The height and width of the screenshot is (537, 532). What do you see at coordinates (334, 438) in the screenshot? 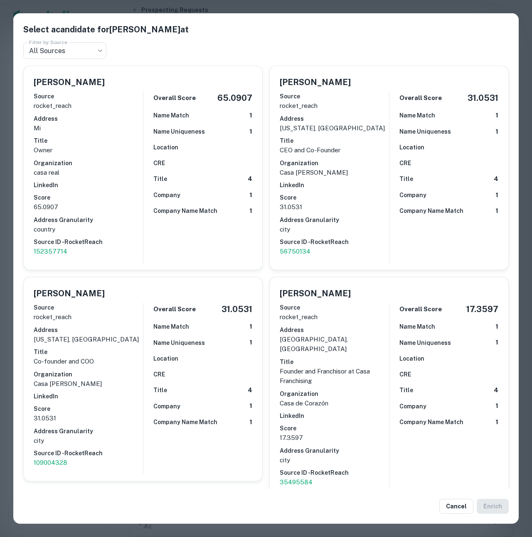
I see `p: 17.3597` at bounding box center [334, 438].